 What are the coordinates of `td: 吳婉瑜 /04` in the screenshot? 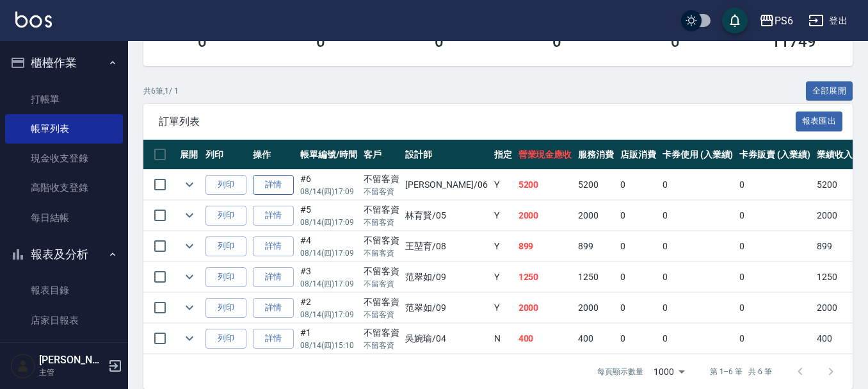 It's located at (446, 339).